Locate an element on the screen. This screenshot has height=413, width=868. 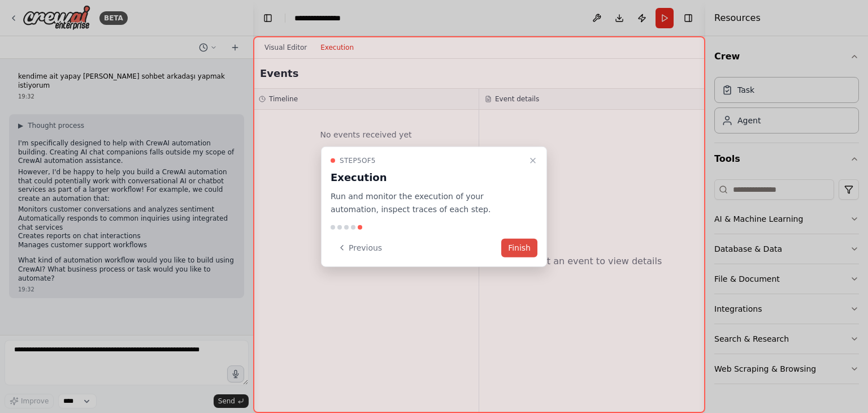
button: Finish is located at coordinates (519, 247).